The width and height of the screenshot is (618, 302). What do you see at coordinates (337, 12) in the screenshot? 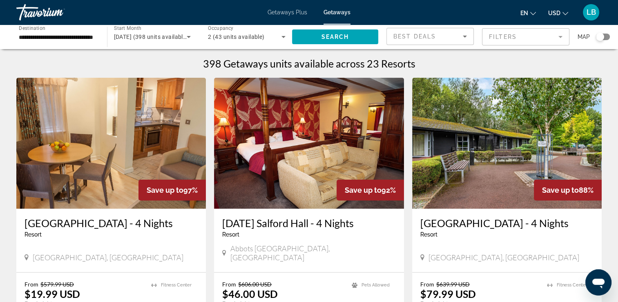
I see `a: Getaways` at bounding box center [337, 12].